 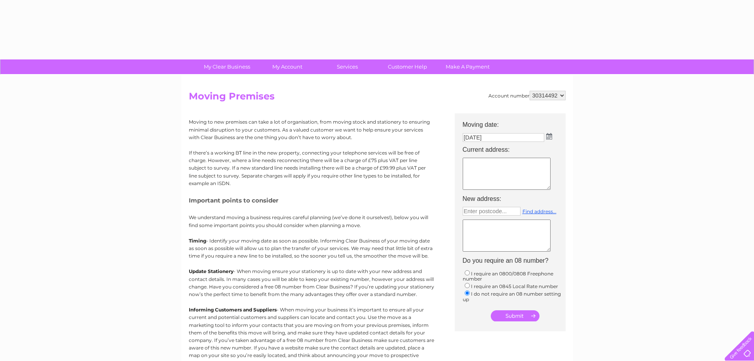 What do you see at coordinates (347, 67) in the screenshot?
I see `a: Services` at bounding box center [347, 67].